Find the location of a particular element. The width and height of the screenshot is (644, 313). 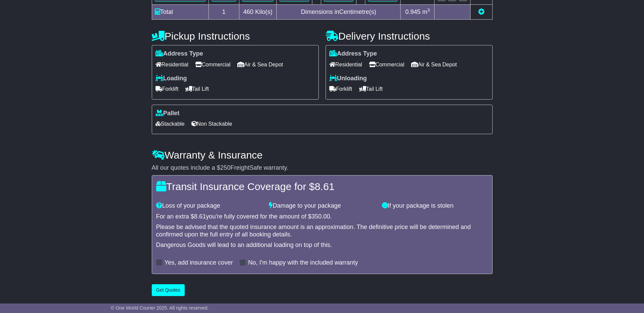

label: Yes, add insurance cover is located at coordinates (198, 263).